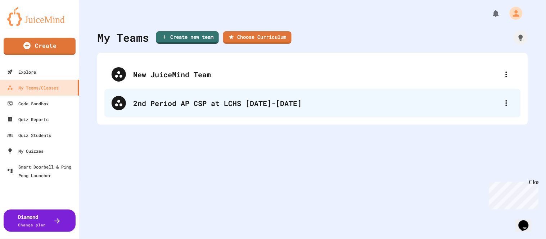 This screenshot has width=546, height=239. What do you see at coordinates (28, 104) in the screenshot?
I see `div: Code Sandbox` at bounding box center [28, 104].